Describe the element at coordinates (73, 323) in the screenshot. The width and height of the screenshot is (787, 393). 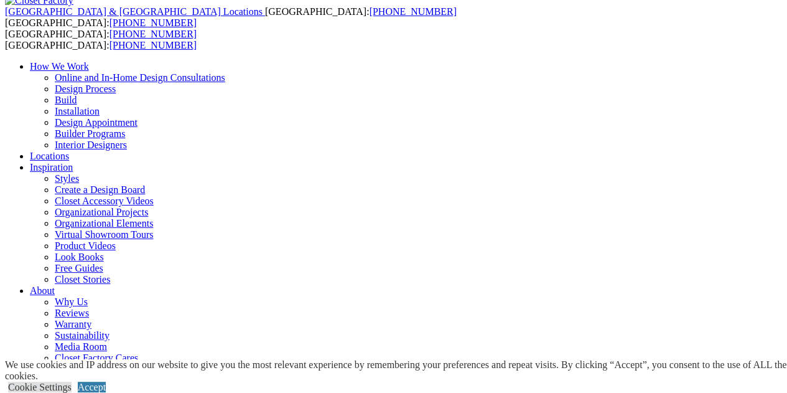
I see `a: Warranty` at that location.